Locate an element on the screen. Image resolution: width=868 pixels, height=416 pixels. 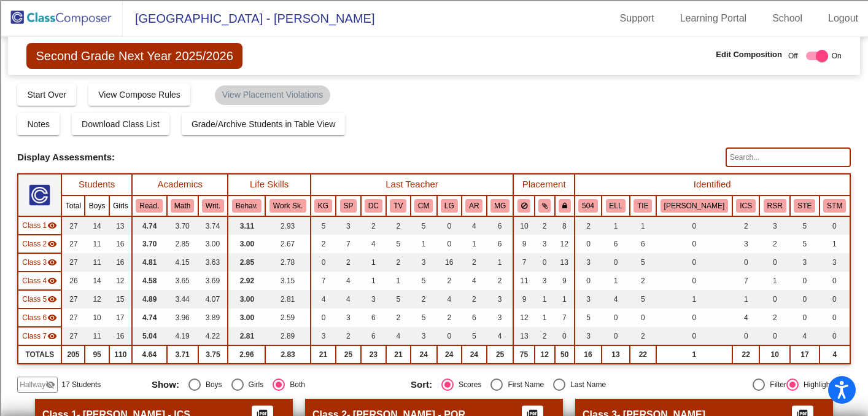
div: DELETE is located at coordinates (434, 313).